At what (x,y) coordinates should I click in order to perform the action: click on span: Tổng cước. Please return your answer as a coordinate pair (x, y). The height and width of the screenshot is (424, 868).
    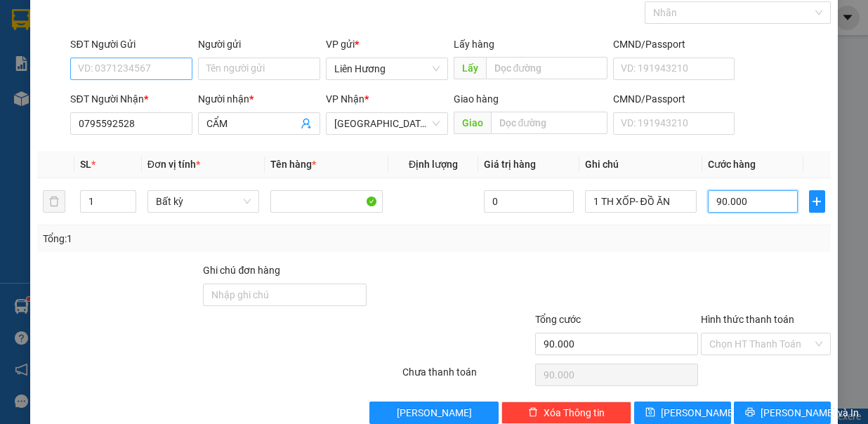
    Looking at the image, I should click on (557, 320).